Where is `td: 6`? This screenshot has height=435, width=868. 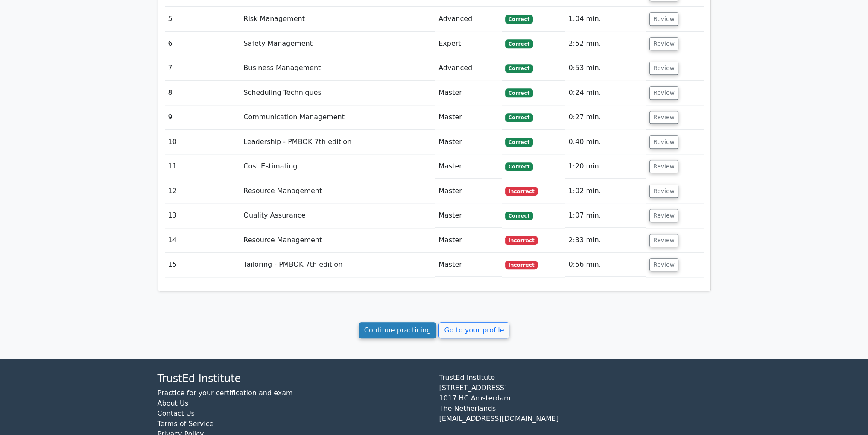 td: 6 is located at coordinates (202, 43).